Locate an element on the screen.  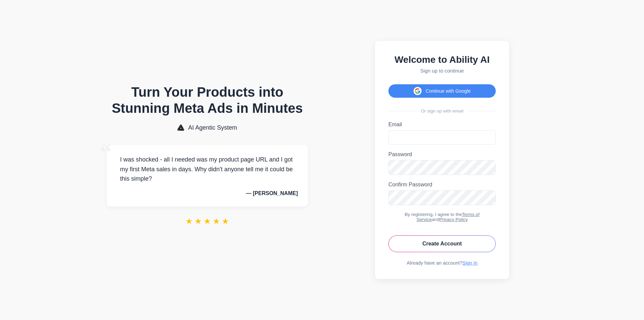
button: Continue with Google is located at coordinates (442, 91).